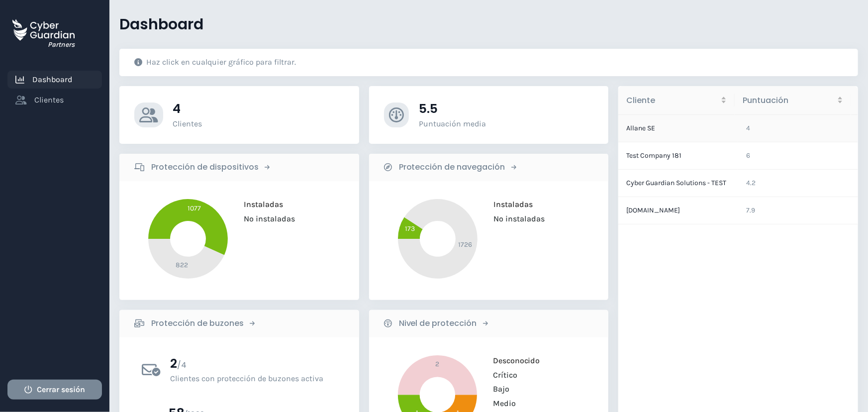 This screenshot has width=868, height=412. I want to click on span: Puntuación, so click(788, 100).